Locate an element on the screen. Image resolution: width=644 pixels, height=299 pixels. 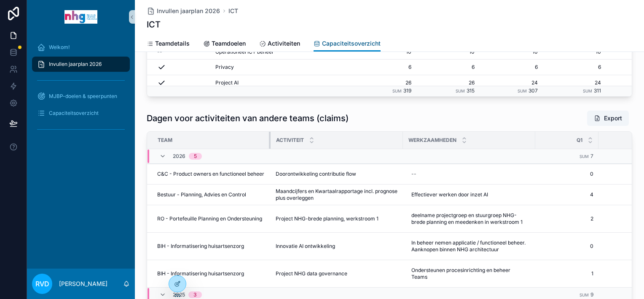
span: 319 is located at coordinates (407, 90).